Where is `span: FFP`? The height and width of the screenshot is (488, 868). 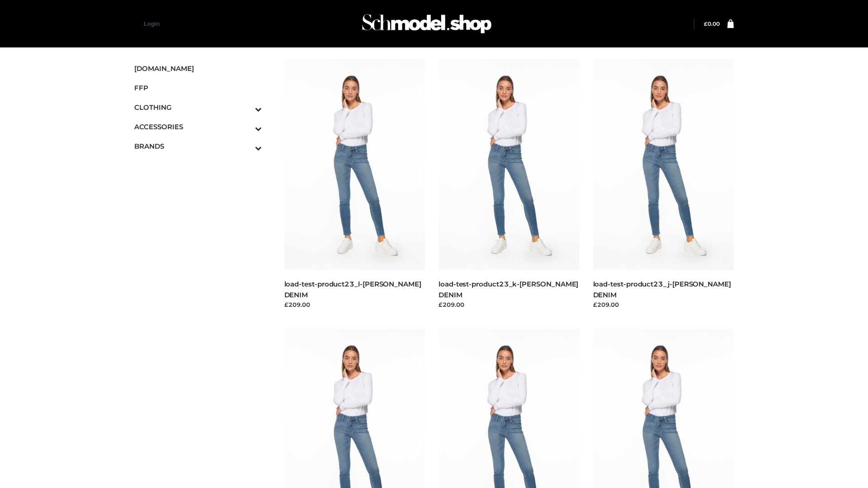 span: FFP is located at coordinates (198, 87).